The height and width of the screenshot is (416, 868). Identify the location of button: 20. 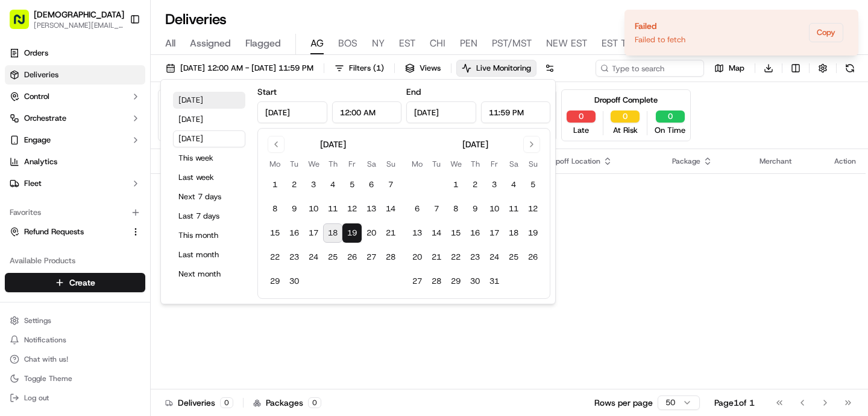
(371, 233).